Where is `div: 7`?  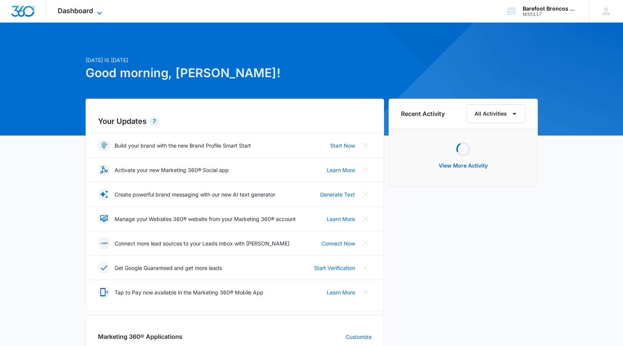 div: 7 is located at coordinates (154, 121).